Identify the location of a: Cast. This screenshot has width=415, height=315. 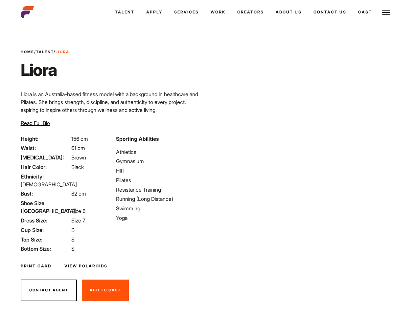
(365, 12).